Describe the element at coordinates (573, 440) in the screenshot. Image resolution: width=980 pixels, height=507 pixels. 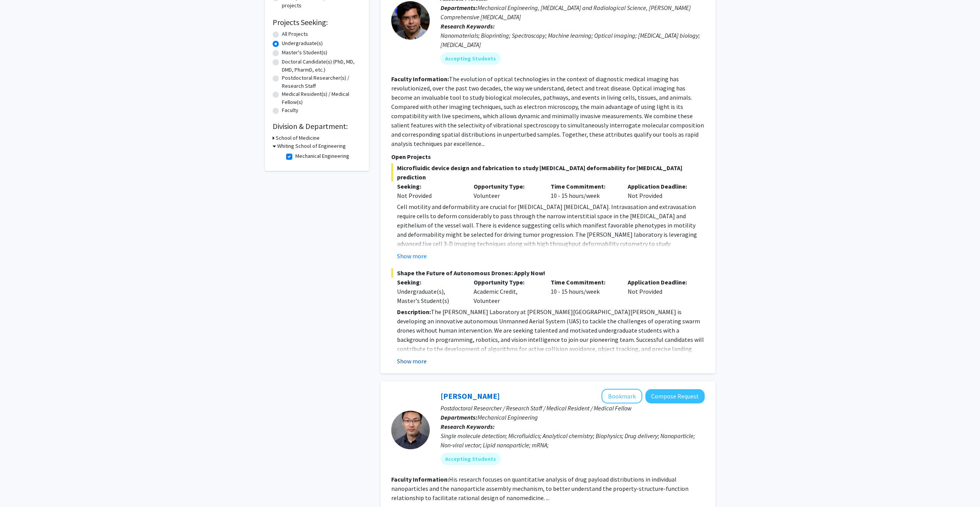
I see `div: Single molecule detection; Microfluidics; Analytical chemistry; Biophysics; Drug delivery; Nanopa...` at that location.